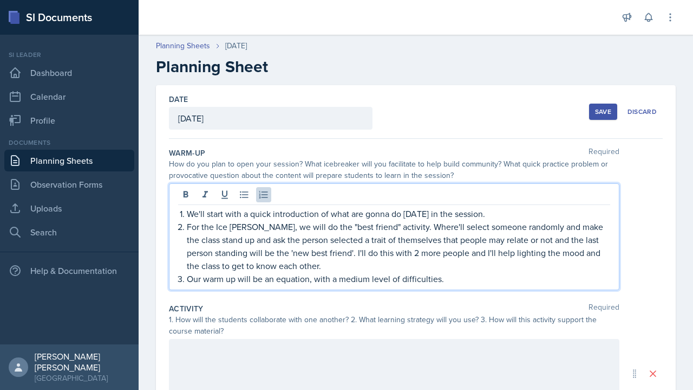 The image size is (693, 390). I want to click on div: Documents, so click(69, 142).